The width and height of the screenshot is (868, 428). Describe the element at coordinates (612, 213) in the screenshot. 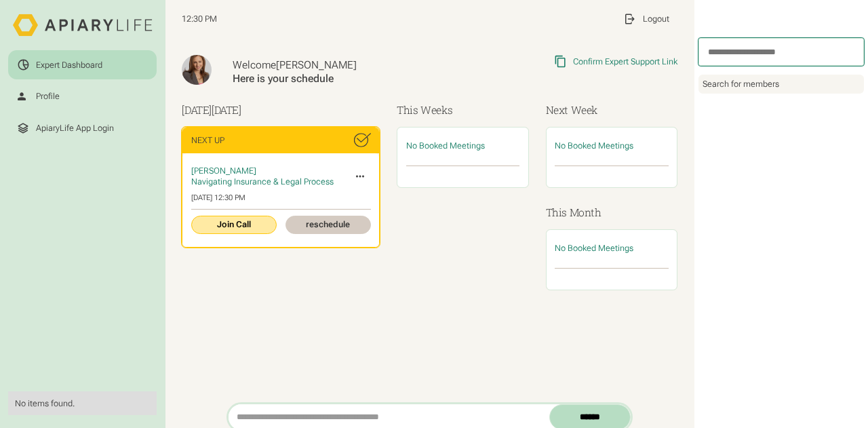

I see `h3: This Month` at that location.